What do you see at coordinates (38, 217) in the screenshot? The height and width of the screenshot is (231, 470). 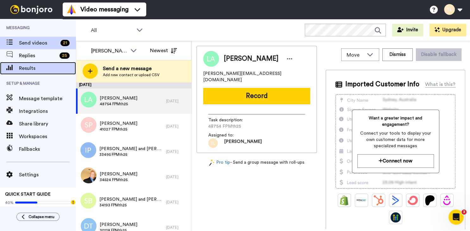 I see `button: Collapse menu` at bounding box center [38, 217].